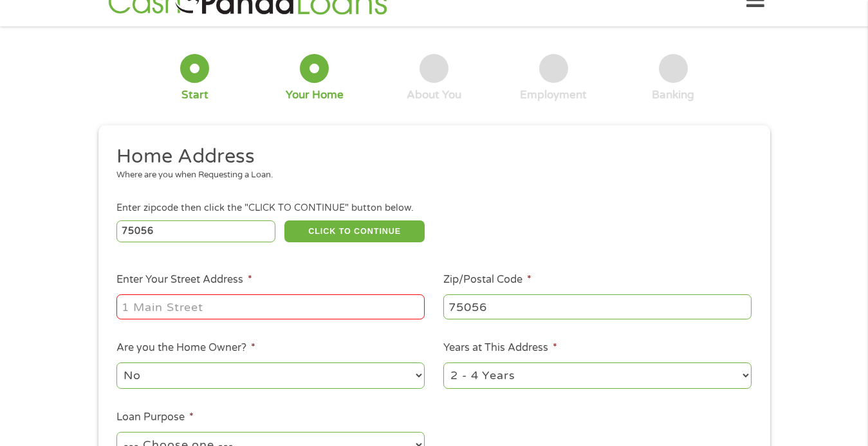 The height and width of the screenshot is (446, 868). What do you see at coordinates (434, 96) in the screenshot?
I see `div: About You` at bounding box center [434, 96].